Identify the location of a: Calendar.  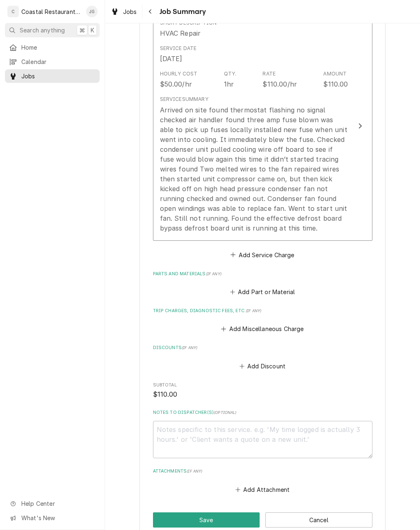
(52, 61).